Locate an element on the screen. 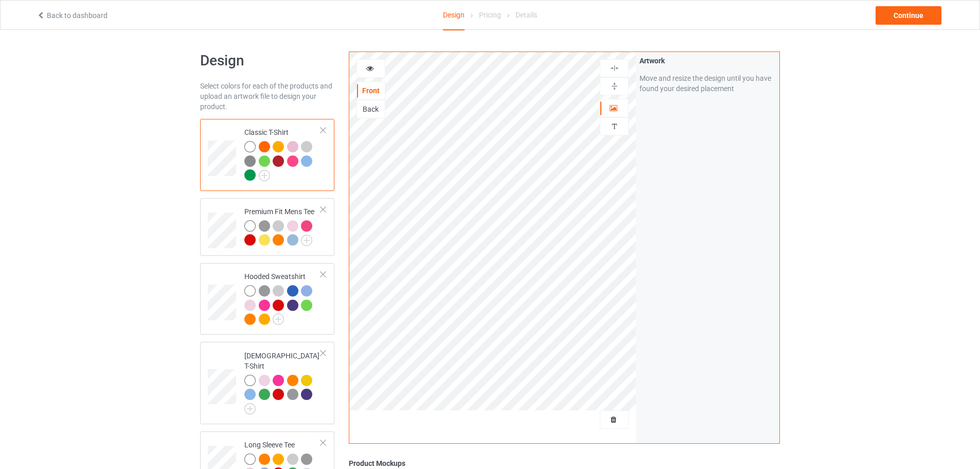  div: Product Mockups is located at coordinates (565, 463).